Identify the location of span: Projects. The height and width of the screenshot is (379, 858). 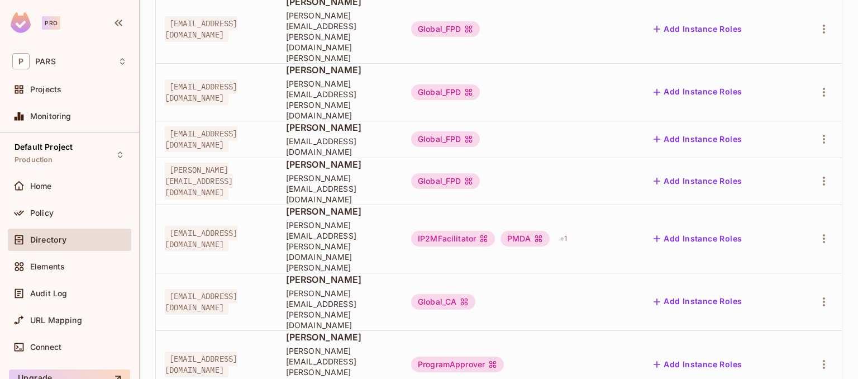
(46, 89).